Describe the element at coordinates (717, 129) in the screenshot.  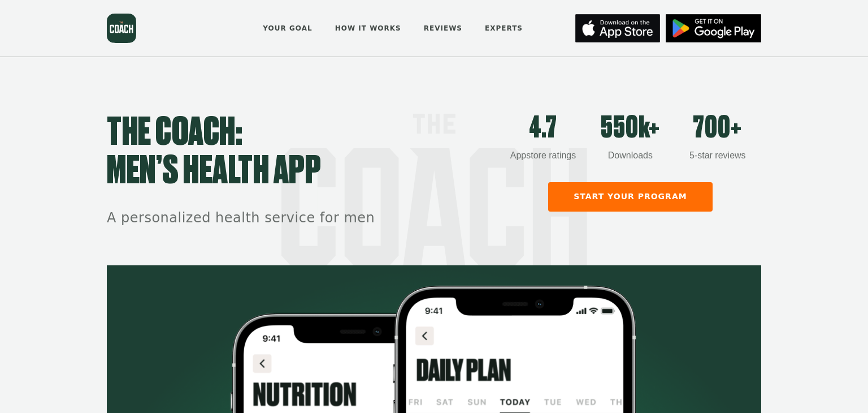
I see `div: 700+` at that location.